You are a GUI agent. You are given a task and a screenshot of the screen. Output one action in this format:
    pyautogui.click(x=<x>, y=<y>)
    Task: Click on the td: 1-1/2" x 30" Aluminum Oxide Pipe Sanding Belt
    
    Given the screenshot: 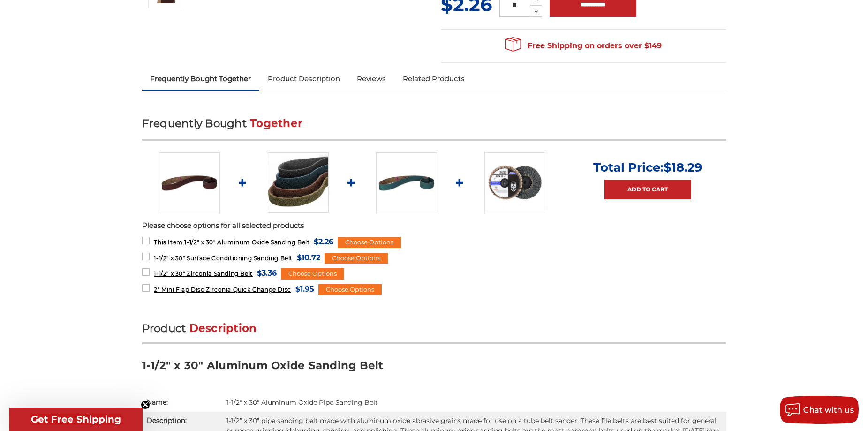 What is the action you would take?
    pyautogui.click(x=474, y=403)
    